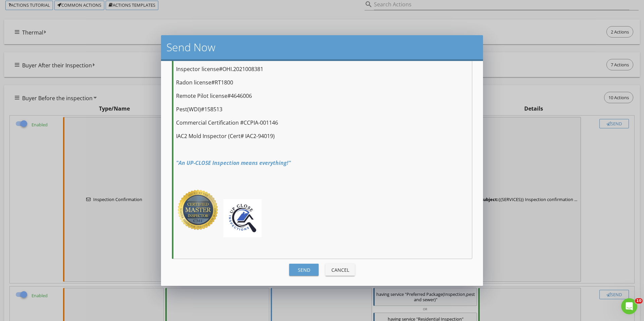 The height and width of the screenshot is (321, 644). I want to click on em: "An UP-CLOSE Inspection means everything!", so click(233, 163).